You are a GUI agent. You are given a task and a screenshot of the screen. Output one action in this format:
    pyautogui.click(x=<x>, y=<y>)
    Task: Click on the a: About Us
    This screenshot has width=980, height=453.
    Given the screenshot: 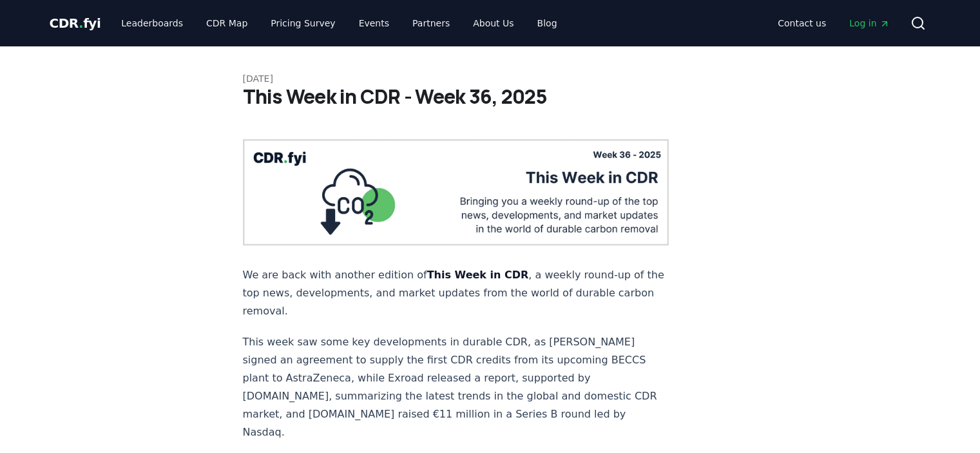 What is the action you would take?
    pyautogui.click(x=493, y=23)
    